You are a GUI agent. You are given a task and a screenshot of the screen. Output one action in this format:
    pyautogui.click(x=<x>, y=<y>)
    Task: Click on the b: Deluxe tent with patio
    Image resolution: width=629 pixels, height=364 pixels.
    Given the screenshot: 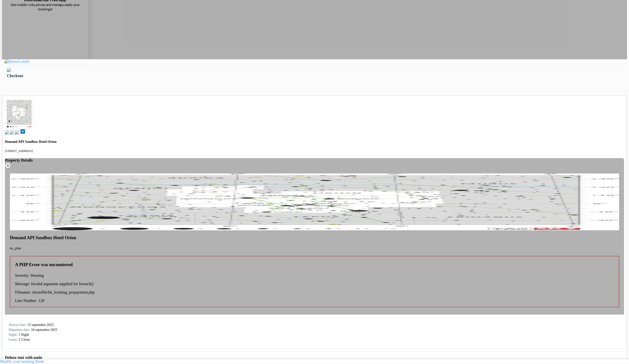 What is the action you would take?
    pyautogui.click(x=314, y=358)
    